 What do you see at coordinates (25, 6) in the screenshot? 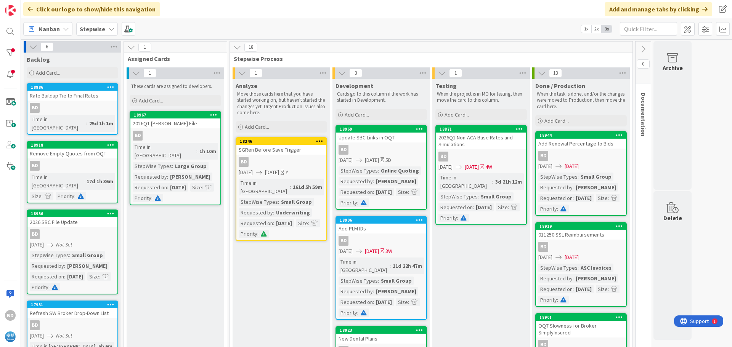
I see `span: Support` at bounding box center [25, 6].